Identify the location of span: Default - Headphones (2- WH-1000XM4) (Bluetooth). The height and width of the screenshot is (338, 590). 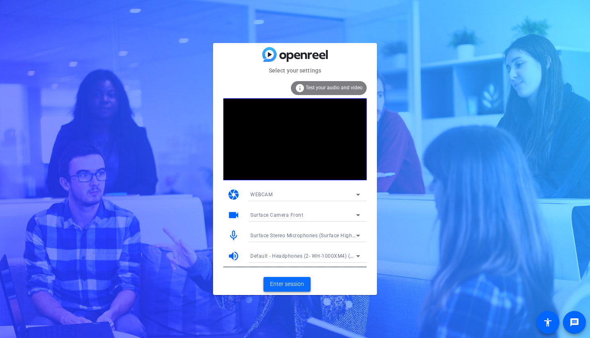
(313, 256).